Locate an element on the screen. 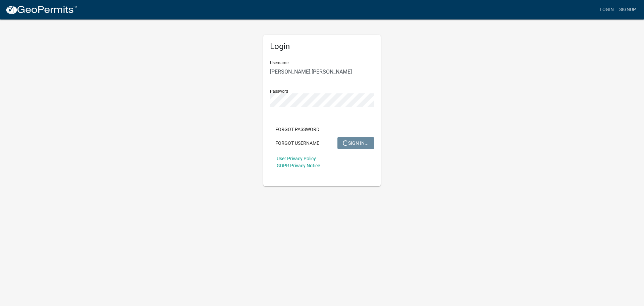 This screenshot has width=644, height=306. a: Signup is located at coordinates (628, 10).